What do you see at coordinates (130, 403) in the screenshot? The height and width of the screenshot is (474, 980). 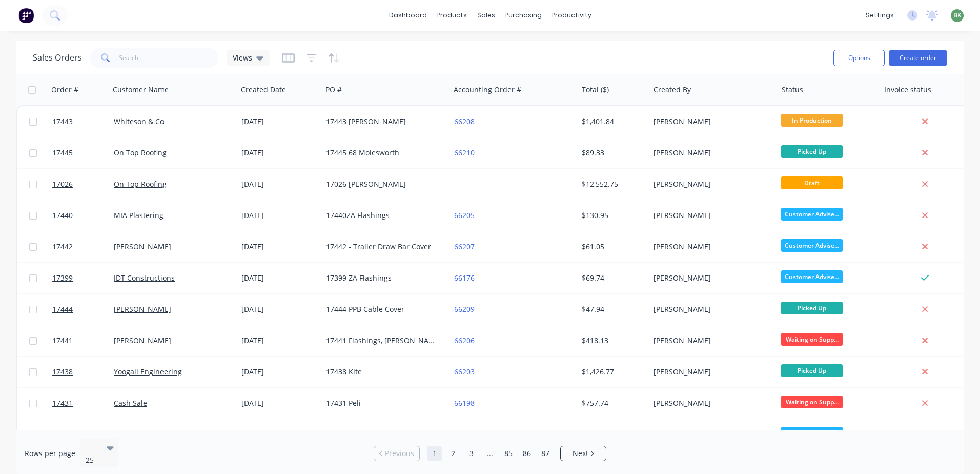 I see `a: Cash Sale` at bounding box center [130, 403].